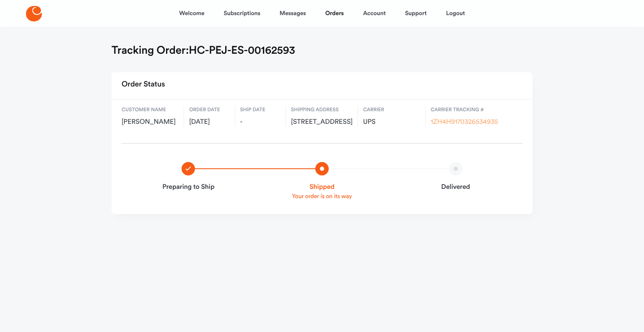 The width and height of the screenshot is (644, 332). I want to click on strong: Delivered, so click(455, 187).